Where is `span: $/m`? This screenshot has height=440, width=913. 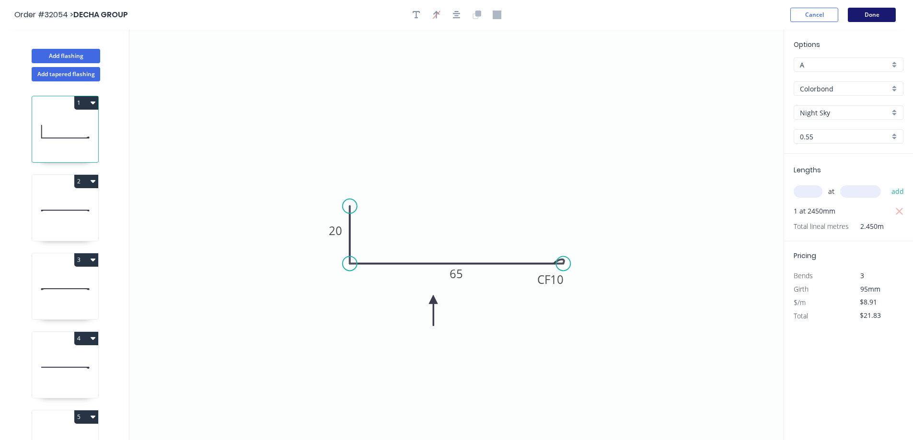
span: $/m is located at coordinates (799, 302).